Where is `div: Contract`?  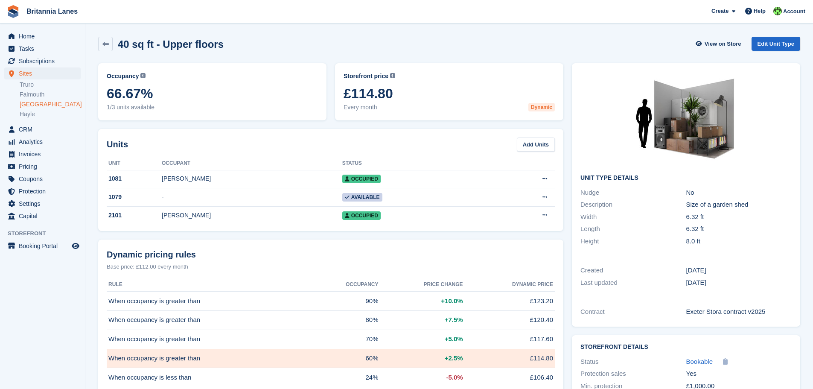 div: Contract is located at coordinates (633, 311).